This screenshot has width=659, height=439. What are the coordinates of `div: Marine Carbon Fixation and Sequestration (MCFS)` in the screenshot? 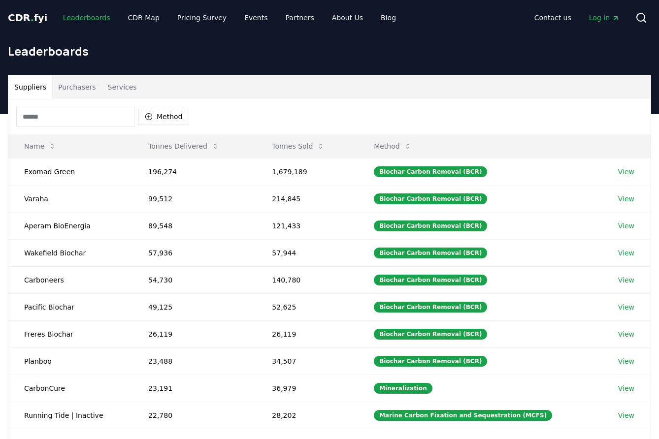 It's located at (463, 415).